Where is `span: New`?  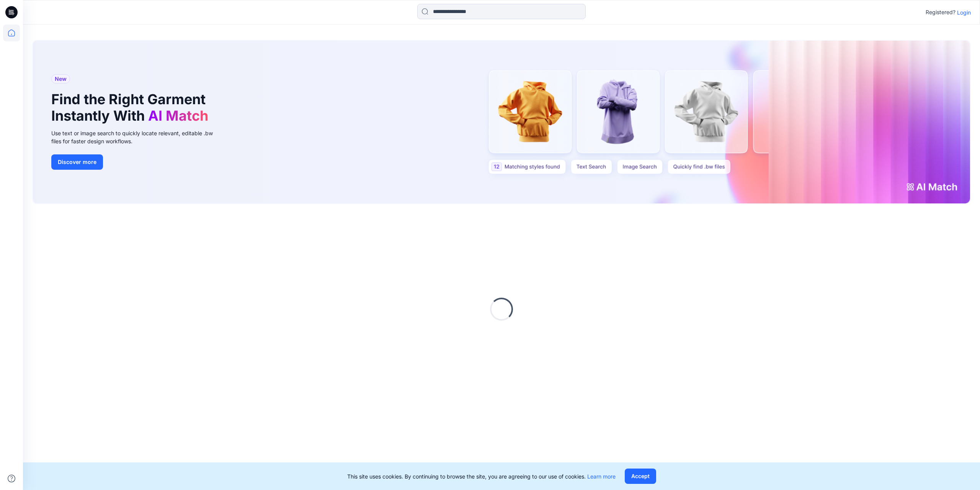 span: New is located at coordinates (61, 79).